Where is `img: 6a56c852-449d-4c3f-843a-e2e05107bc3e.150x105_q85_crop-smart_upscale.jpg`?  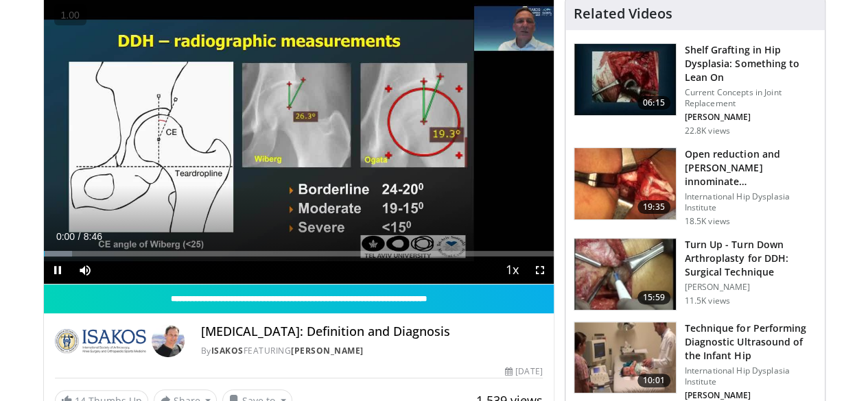 img: 6a56c852-449d-4c3f-843a-e2e05107bc3e.150x105_q85_crop-smart_upscale.jpg is located at coordinates (625, 80).